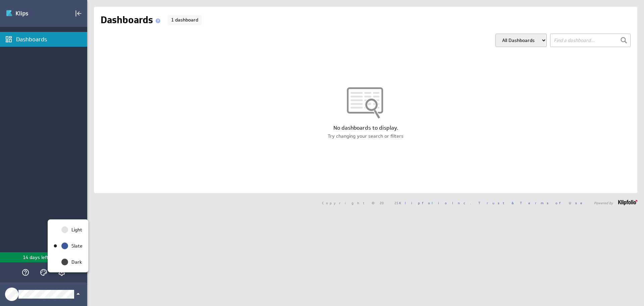  Describe the element at coordinates (76, 230) in the screenshot. I see `p: Light` at that location.